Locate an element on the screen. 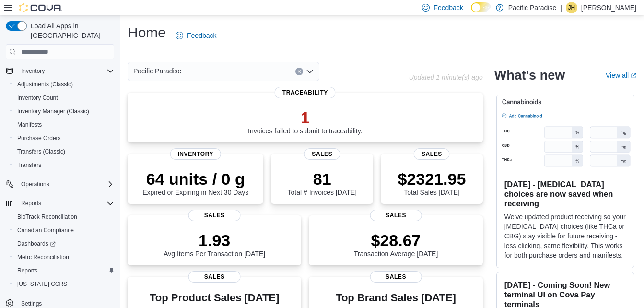 The width and height of the screenshot is (644, 308). span: Washington CCRS is located at coordinates (64, 284).